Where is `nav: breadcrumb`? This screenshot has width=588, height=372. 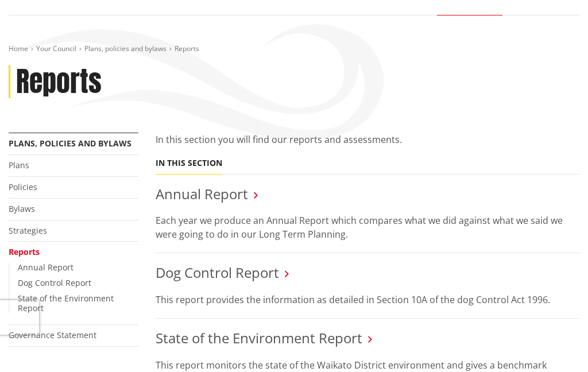 nav: breadcrumb is located at coordinates (294, 49).